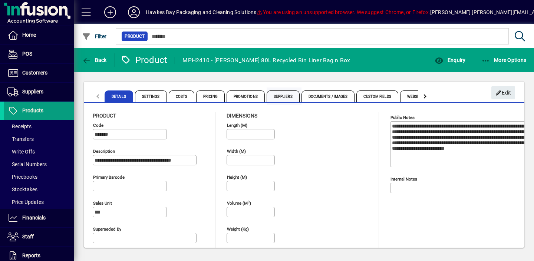  What do you see at coordinates (503, 93) in the screenshot?
I see `span: Edit` at bounding box center [503, 93].